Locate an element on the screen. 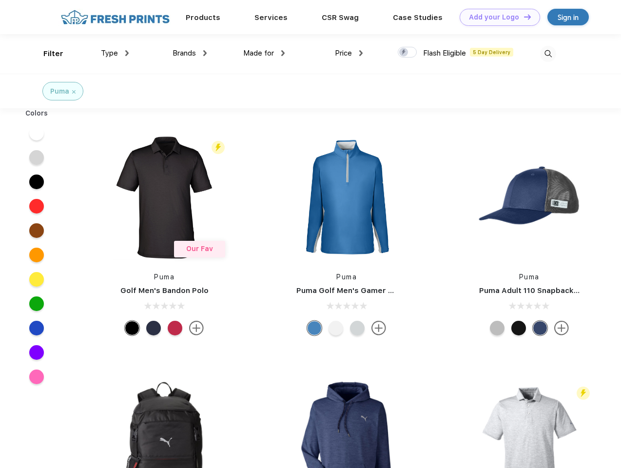  img: DT is located at coordinates (528, 17).